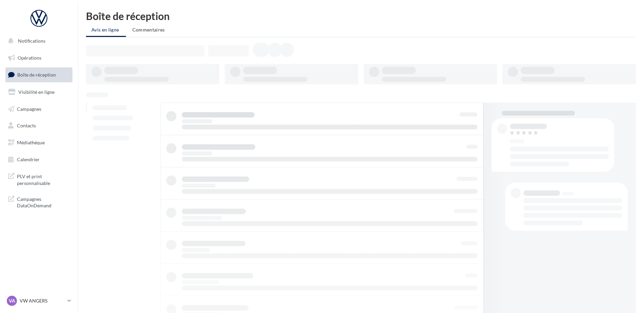  Describe the element at coordinates (39, 92) in the screenshot. I see `a: Visibilité en ligne` at that location.